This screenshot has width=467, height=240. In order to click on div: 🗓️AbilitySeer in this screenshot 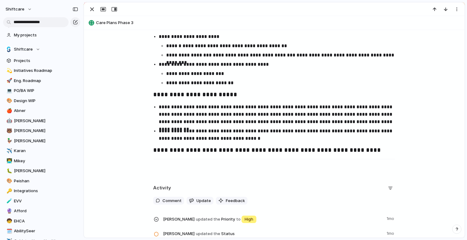, I will do `click(42, 231)`.